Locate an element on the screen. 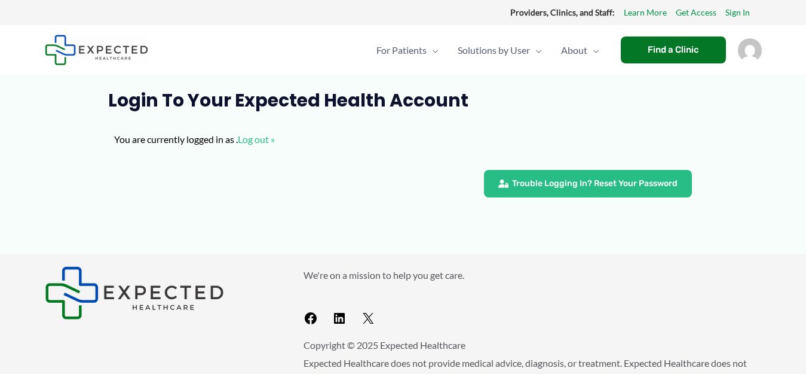  a: AboutMenu Toggle is located at coordinates (580, 50).